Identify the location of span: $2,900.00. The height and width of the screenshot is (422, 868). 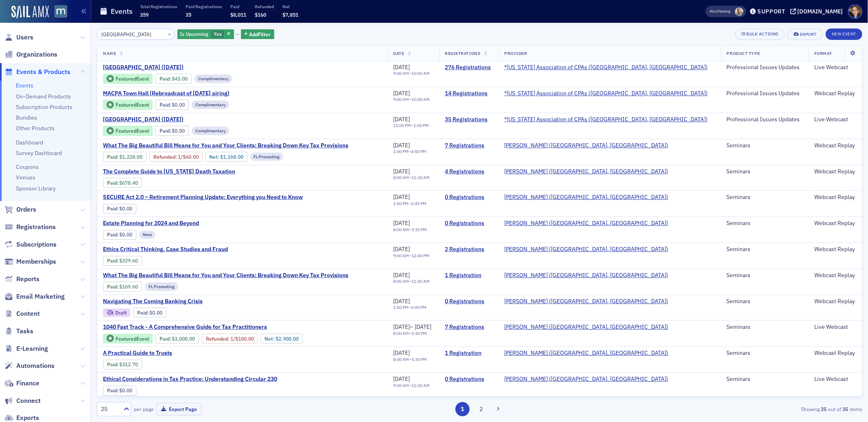
(287, 338).